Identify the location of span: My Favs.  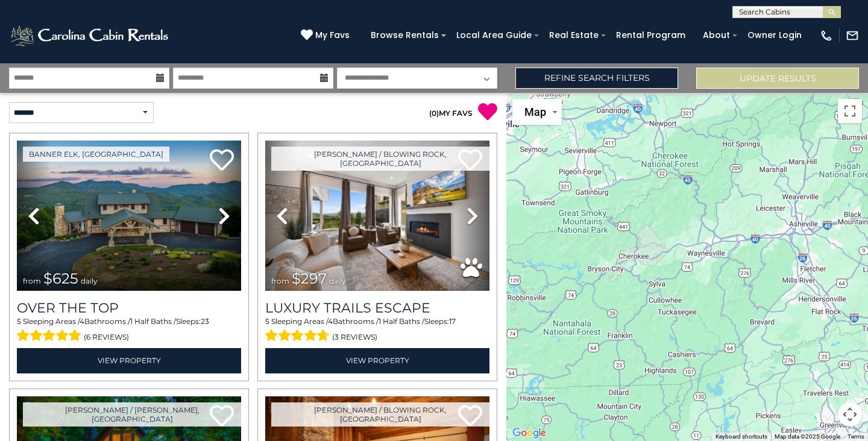
(332, 35).